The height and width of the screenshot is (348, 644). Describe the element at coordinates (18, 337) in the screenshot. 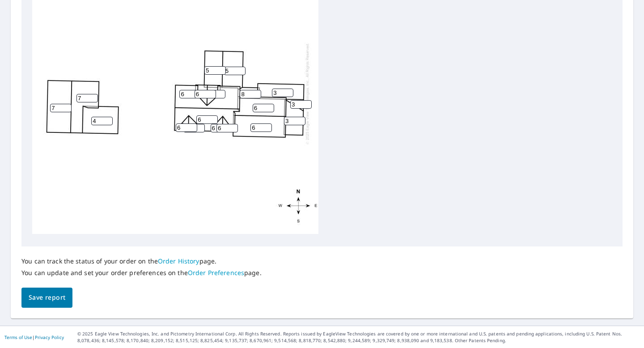

I see `a: Terms of Use` at that location.